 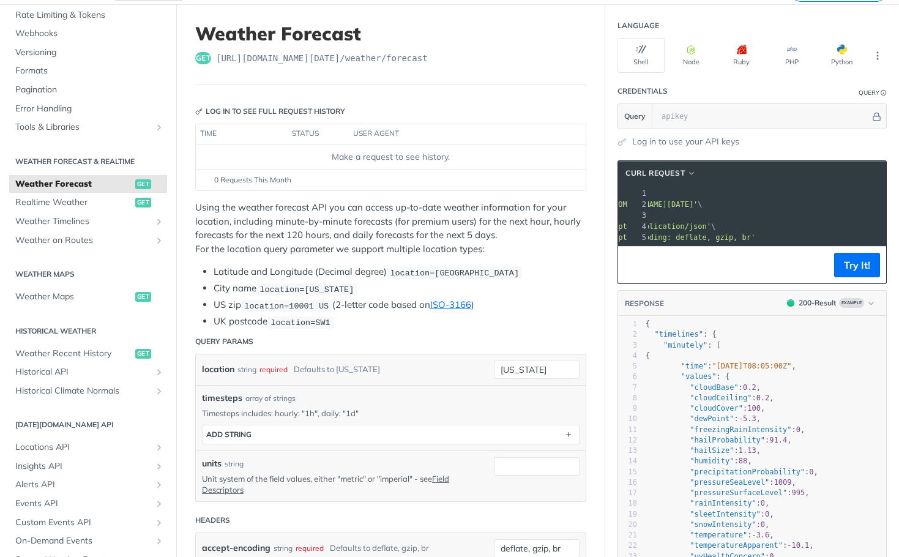 I want to click on p: Unit system of the field values, either "metric" or "imperial" - see, so click(x=338, y=484).